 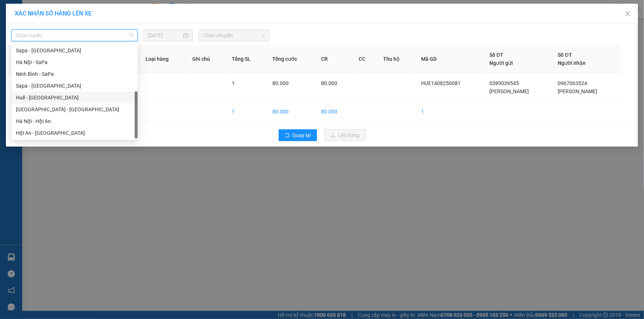 What do you see at coordinates (234, 36) in the screenshot?
I see `span: Chọn chuyến` at bounding box center [234, 36].